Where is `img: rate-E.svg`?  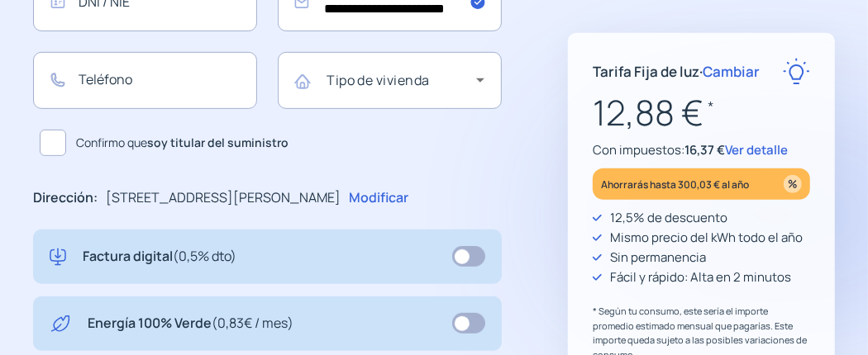 img: rate-E.svg is located at coordinates (796, 71).